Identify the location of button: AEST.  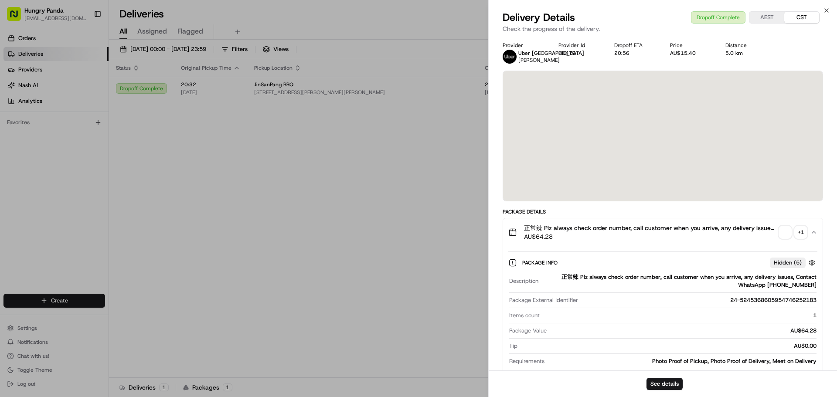
(767, 17).